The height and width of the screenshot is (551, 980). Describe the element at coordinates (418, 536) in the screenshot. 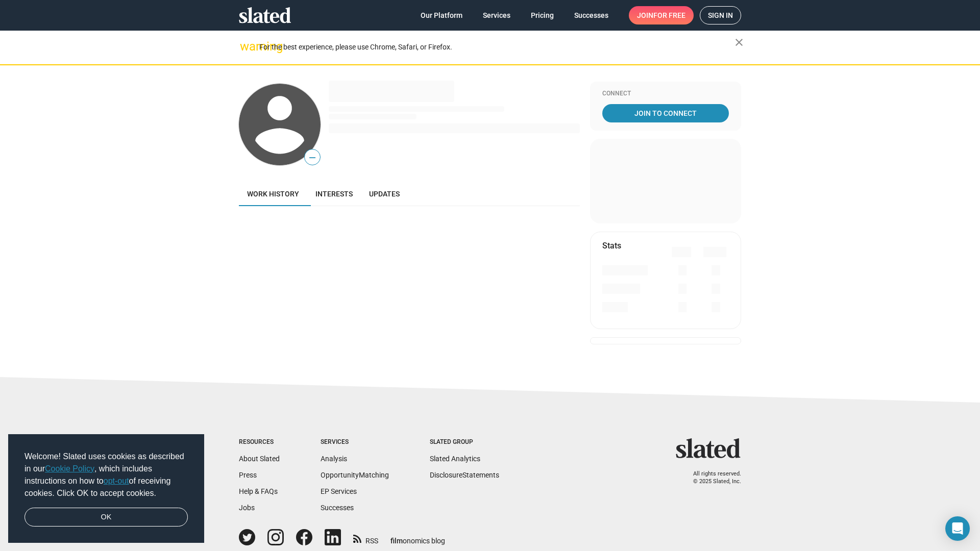

I see `a: filmonomics blog` at that location.